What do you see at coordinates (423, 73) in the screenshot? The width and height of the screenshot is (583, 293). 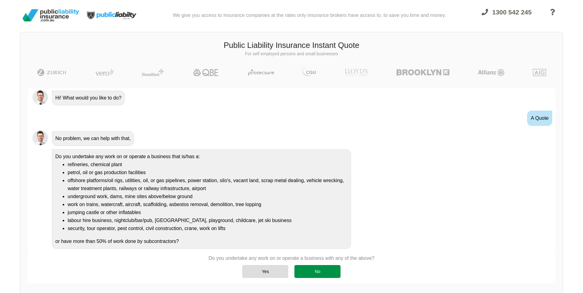 I see `img: Brooklyn | Public Liability Insurance` at bounding box center [423, 73].